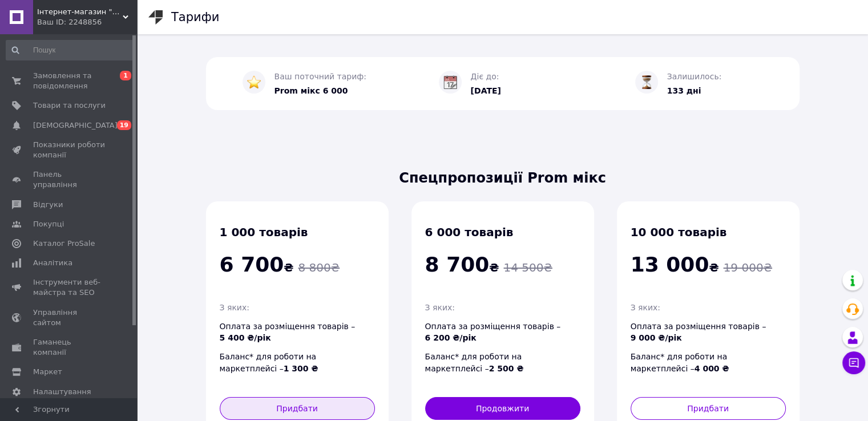 The height and width of the screenshot is (421, 868). Describe the element at coordinates (254, 82) in the screenshot. I see `img: :star:` at that location.